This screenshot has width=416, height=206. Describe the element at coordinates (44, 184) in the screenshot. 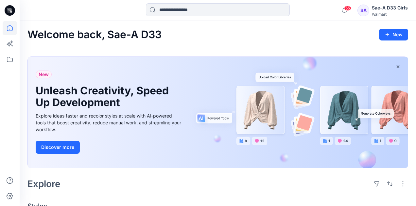

I see `h2: Explore` at that location.